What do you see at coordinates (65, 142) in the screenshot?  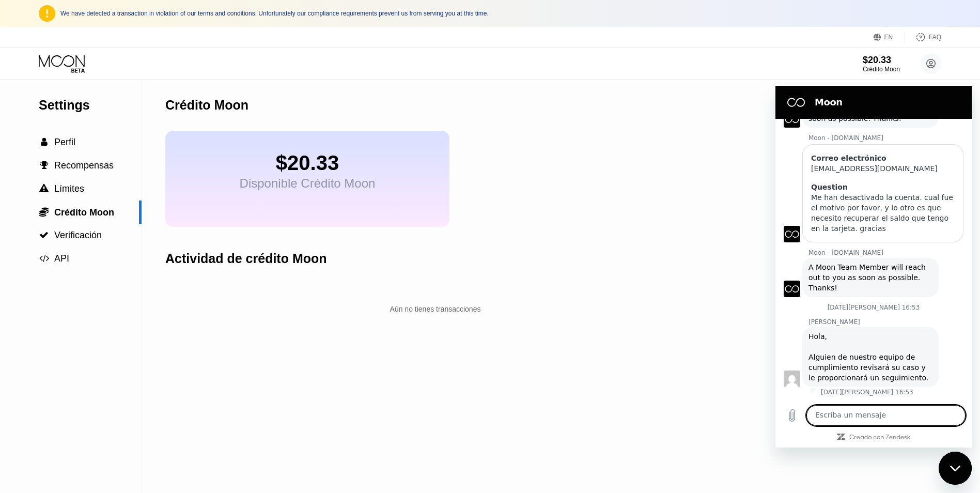 I see `span: Perfil` at bounding box center [65, 142].